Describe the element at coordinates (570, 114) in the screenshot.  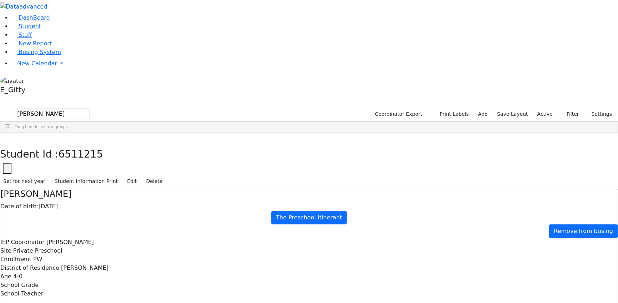
I see `button: Filter` at that location.